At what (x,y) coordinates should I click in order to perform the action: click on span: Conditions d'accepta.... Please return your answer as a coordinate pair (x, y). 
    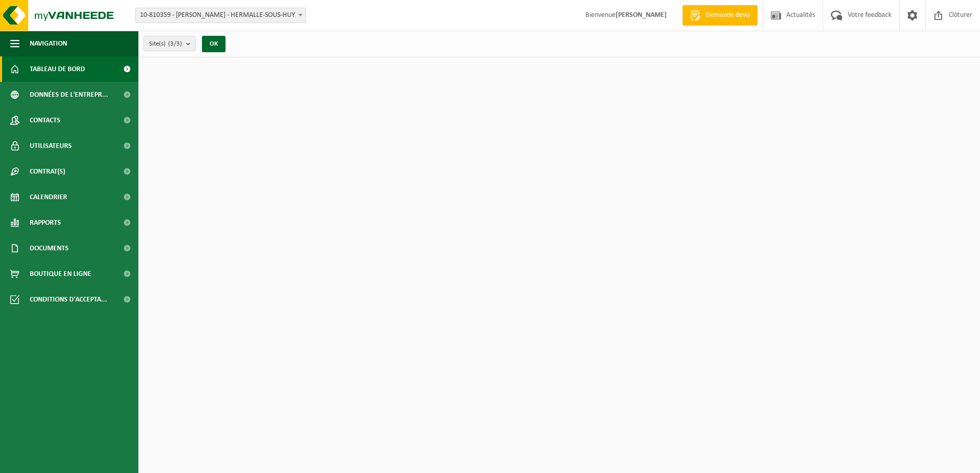
    Looking at the image, I should click on (68, 299).